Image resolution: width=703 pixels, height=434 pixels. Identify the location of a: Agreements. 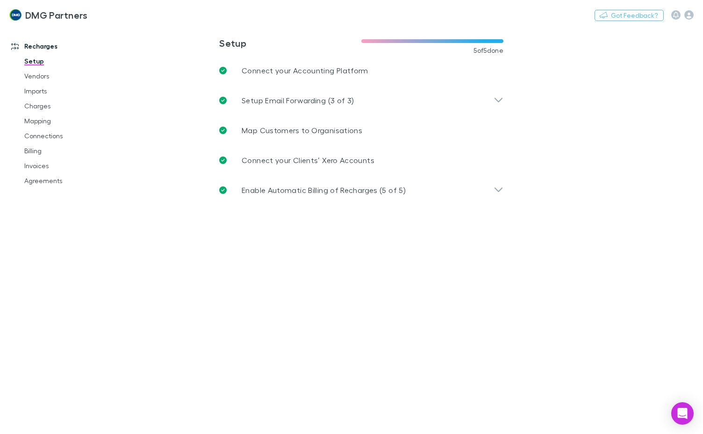
(68, 181).